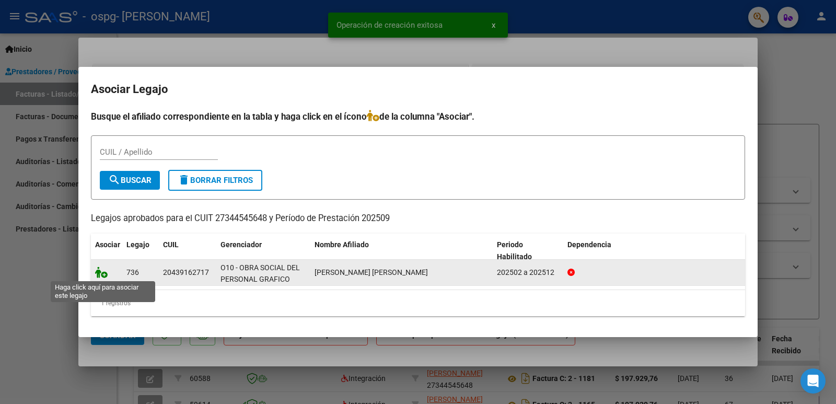 Image resolution: width=836 pixels, height=404 pixels. Describe the element at coordinates (263, 251) in the screenshot. I see `datatable-header-cell: Gerenciador` at that location.